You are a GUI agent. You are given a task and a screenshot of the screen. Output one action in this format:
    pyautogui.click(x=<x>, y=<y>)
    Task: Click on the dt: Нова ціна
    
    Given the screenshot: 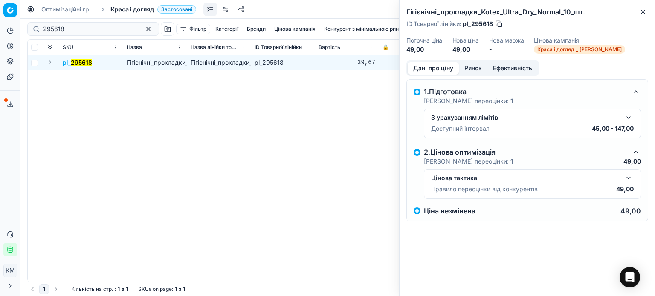 What is the action you would take?
    pyautogui.click(x=466, y=41)
    